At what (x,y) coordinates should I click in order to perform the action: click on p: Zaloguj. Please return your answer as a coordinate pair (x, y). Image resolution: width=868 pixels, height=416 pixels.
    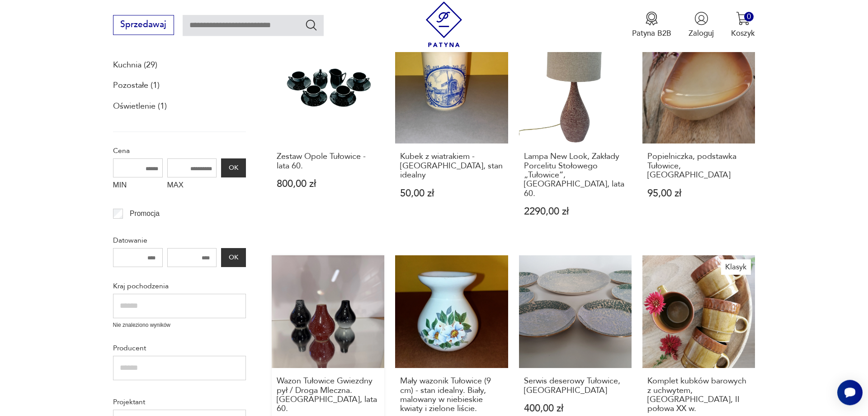
    Looking at the image, I should click on (701, 33).